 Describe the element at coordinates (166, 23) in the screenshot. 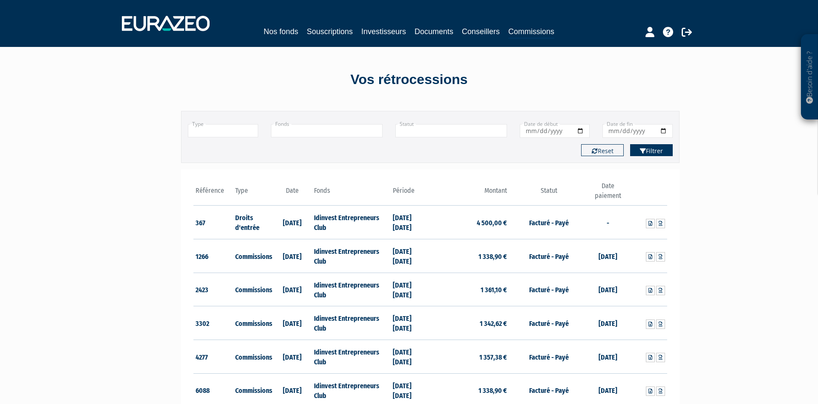

I see `img: 1732889491-logotype_eurazeo_blanc_rvb.png` at that location.